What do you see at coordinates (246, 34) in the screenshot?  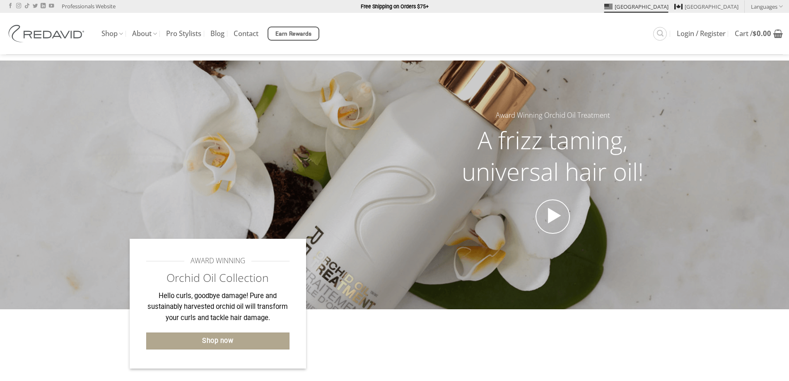 I see `a: Contact` at bounding box center [246, 34].